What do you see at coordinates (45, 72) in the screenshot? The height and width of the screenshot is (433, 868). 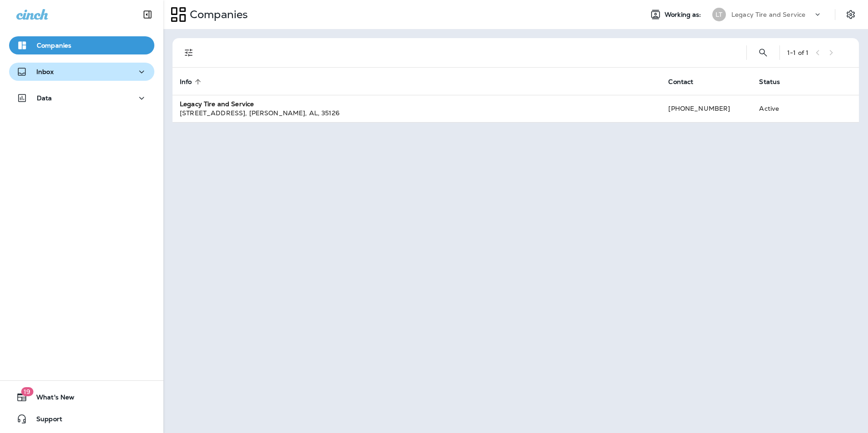 I see `p: Inbox` at bounding box center [45, 72].